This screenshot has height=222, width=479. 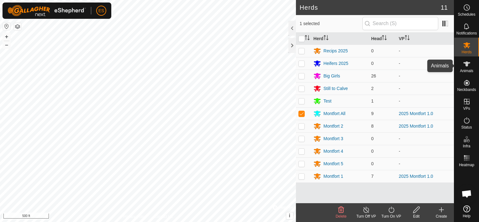 What do you see at coordinates (444, 8) in the screenshot?
I see `span: 11` at bounding box center [444, 8].